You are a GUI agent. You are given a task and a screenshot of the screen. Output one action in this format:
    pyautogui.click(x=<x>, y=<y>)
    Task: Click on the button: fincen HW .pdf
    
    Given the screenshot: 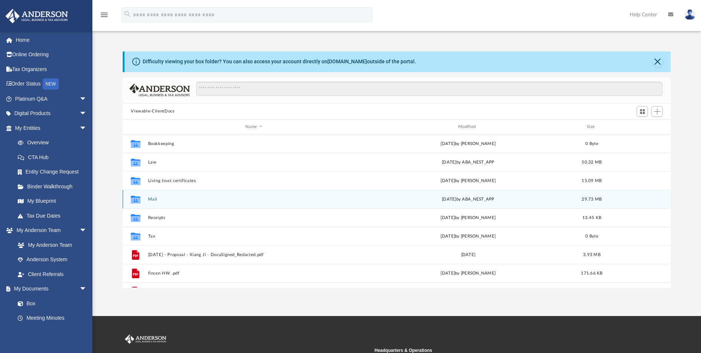 What is the action you would take?
    pyautogui.click(x=254, y=273)
    